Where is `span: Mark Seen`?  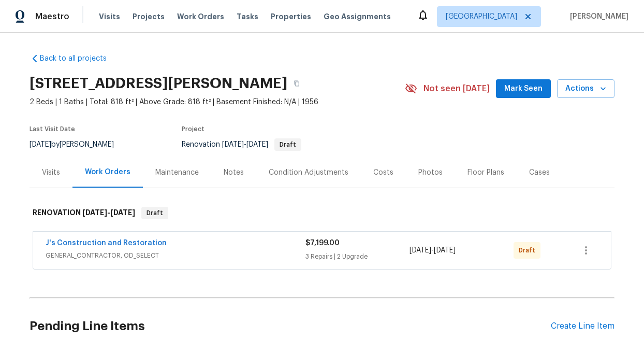 span: Mark Seen is located at coordinates (524, 88).